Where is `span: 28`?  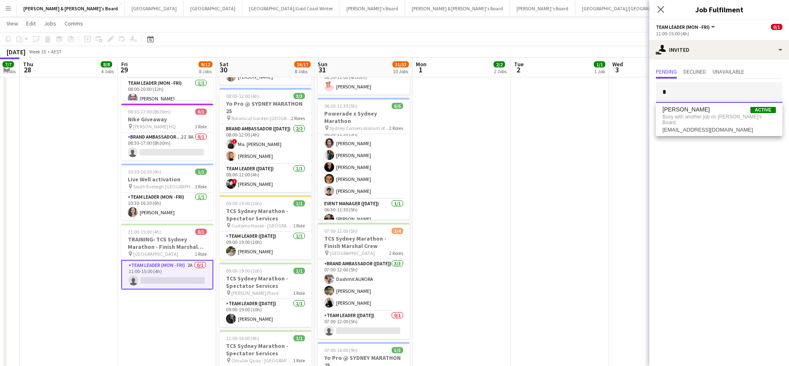 span: 28 is located at coordinates (28, 69).